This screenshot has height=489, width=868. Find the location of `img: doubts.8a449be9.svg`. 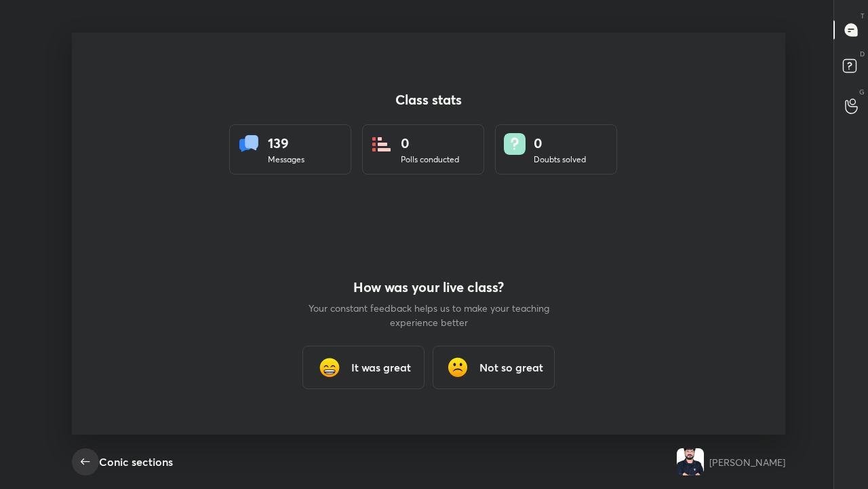

img: doubts.8a449be9.svg is located at coordinates (515, 144).